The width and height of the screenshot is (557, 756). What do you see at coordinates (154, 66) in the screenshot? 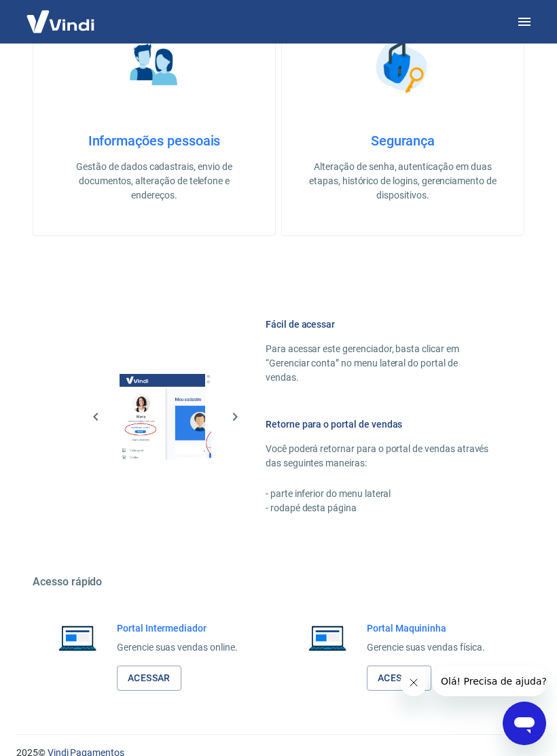
I see `img: Informações pessoais` at bounding box center [154, 66].